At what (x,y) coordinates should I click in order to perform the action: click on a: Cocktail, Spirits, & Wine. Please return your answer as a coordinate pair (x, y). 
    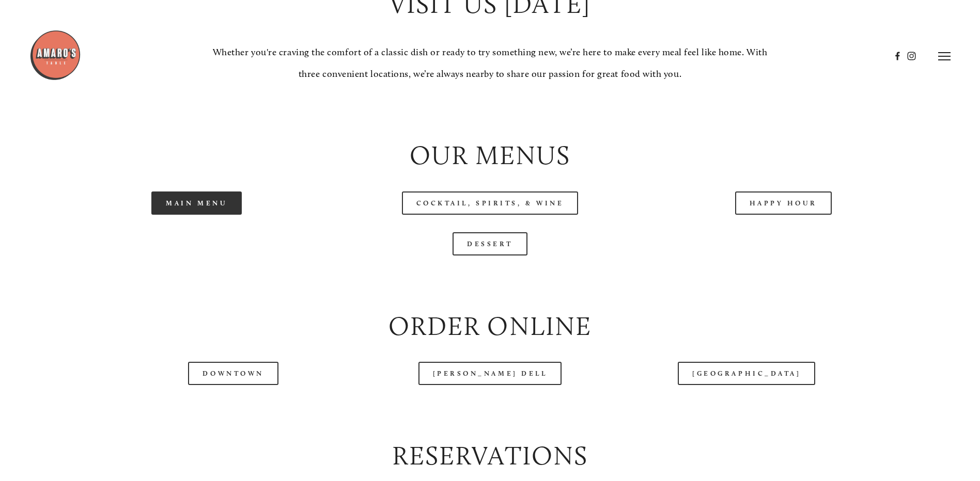
    Looking at the image, I should click on (490, 203).